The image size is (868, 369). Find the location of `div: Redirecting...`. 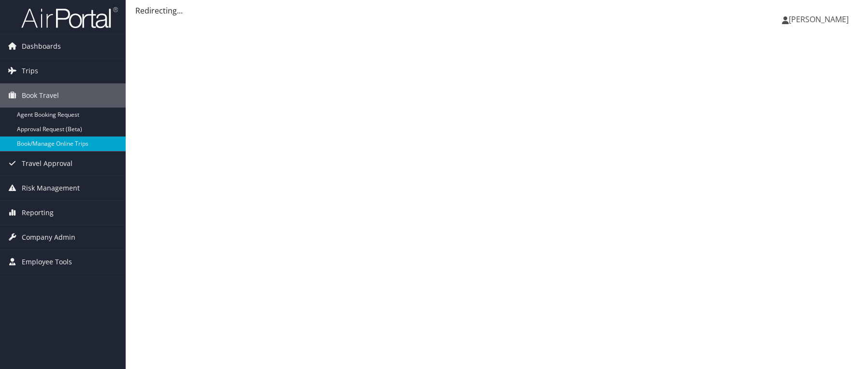

div: Redirecting... is located at coordinates (496, 11).